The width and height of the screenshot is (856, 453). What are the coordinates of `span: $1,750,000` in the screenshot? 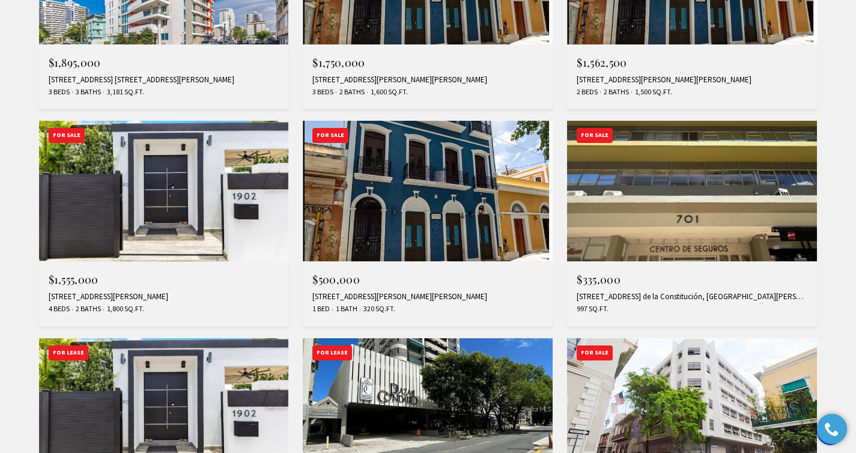 It's located at (338, 62).